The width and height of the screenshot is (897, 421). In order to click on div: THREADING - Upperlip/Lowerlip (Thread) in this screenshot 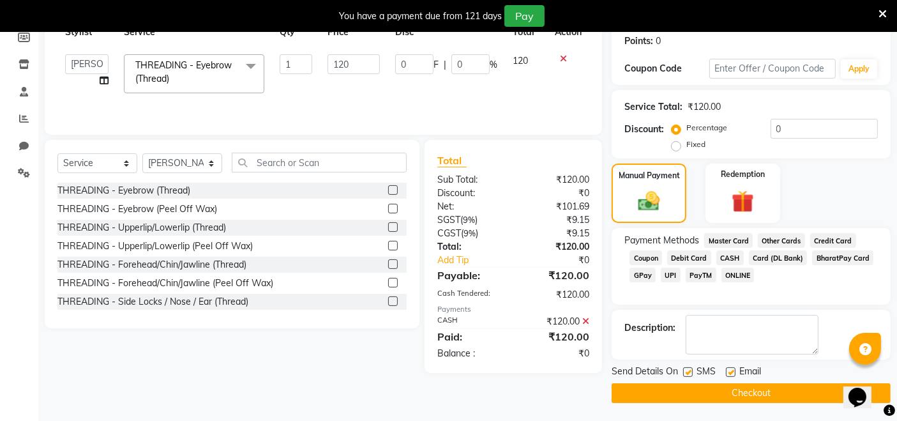, I will do `click(142, 227)`.